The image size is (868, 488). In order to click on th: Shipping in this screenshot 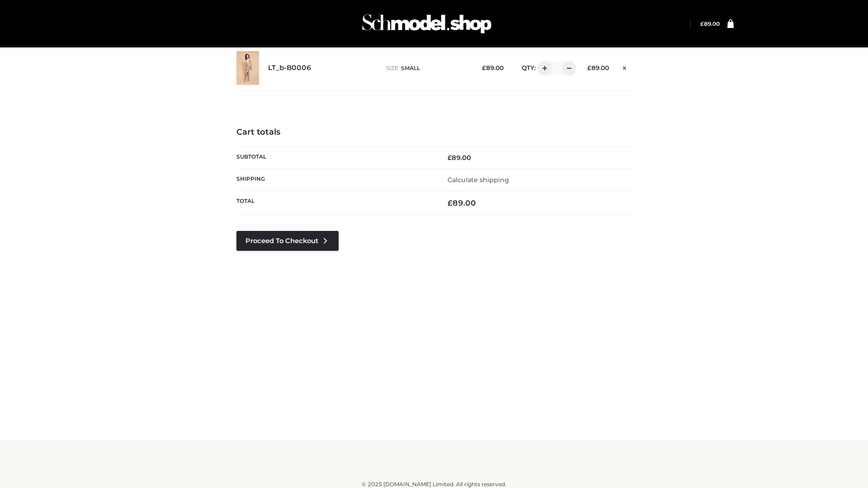, I will do `click(335, 179)`.